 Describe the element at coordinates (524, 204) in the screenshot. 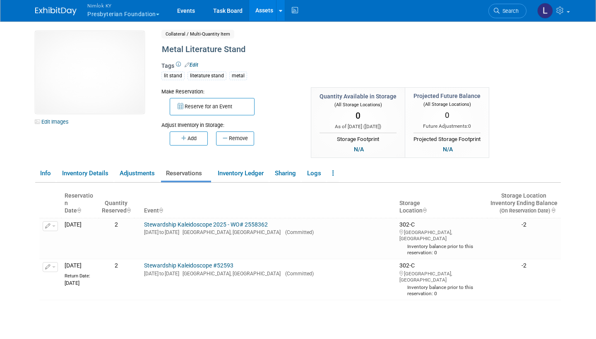

I see `th: Storage LocationInventory Ending Balance (On Reservation Date) : activate to sort column ascending` at that location.